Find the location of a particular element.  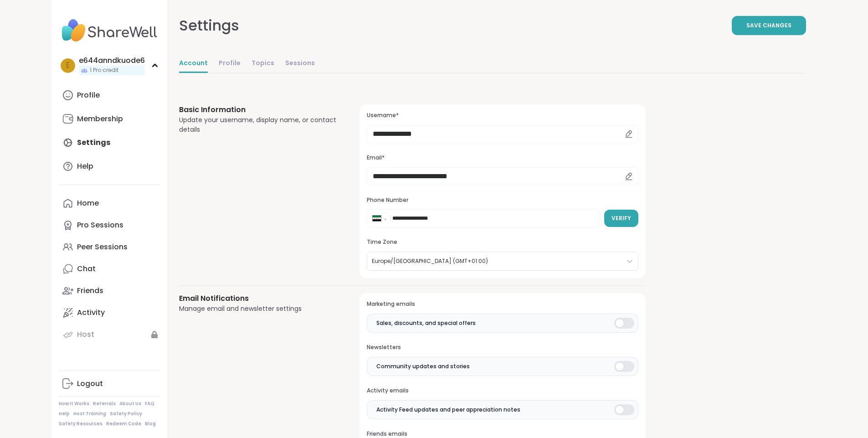

div: Membership is located at coordinates (100, 119).